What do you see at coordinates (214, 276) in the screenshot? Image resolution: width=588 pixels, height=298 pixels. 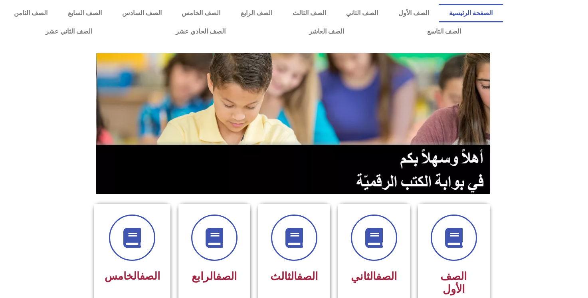 I see `span: الرابع` at bounding box center [214, 276].